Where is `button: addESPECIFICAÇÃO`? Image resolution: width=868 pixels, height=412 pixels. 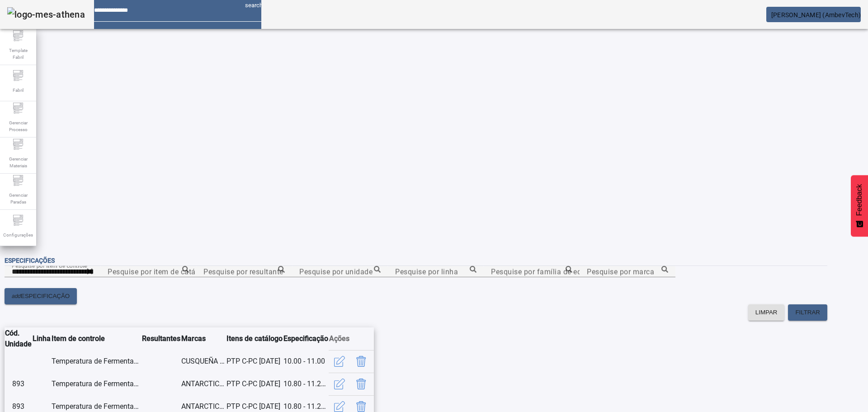
button: addESPECIFICAÇÃO is located at coordinates (41, 296).